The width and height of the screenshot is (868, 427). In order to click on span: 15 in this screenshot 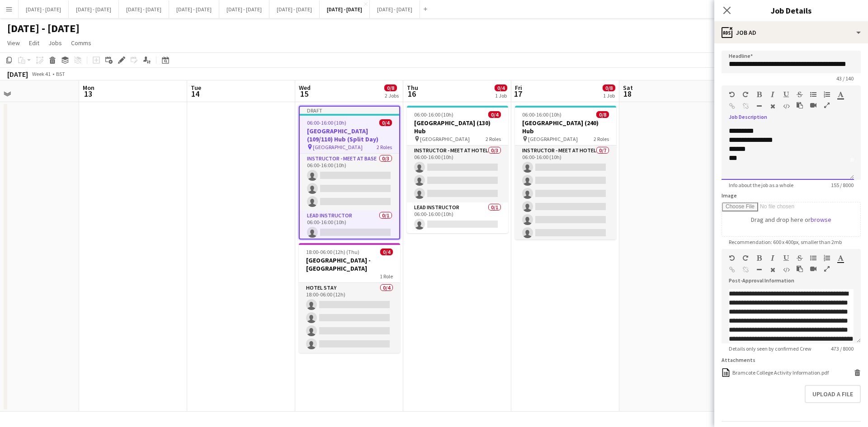, I will do `click(304, 93)`.